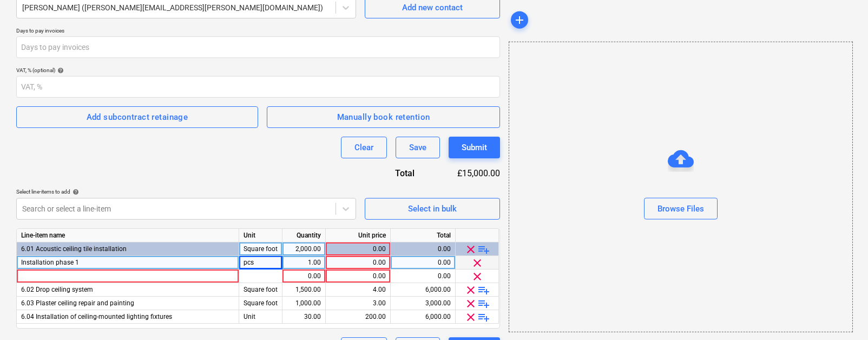 This screenshot has height=340, width=868. Describe the element at coordinates (304, 289) in the screenshot. I see `div: 1,500.00` at that location.